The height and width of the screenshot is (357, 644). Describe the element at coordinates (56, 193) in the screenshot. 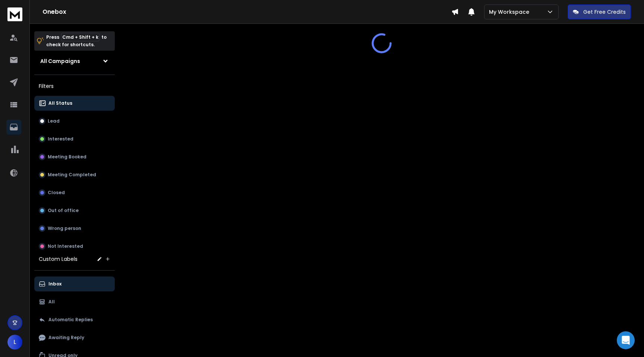

I see `p: Closed` at that location.